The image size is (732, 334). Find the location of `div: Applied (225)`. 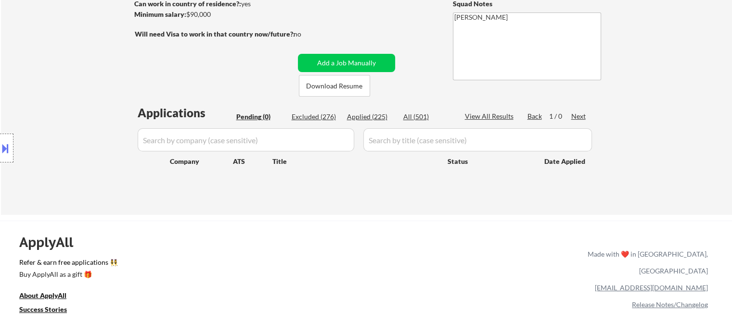

div: Applied (225) is located at coordinates (371, 117).